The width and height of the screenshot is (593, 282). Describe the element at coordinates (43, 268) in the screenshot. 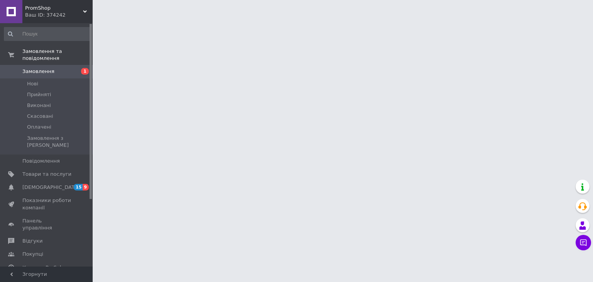

I see `span: Каталог ProSale` at that location.